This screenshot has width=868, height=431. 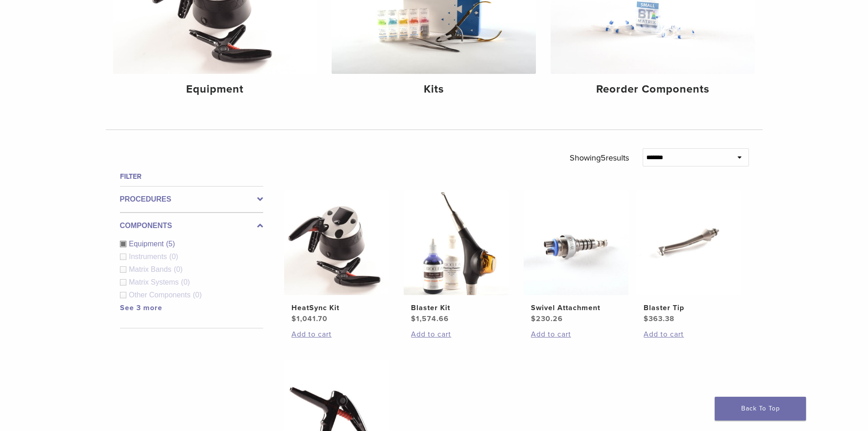 I want to click on p: Showing results, so click(x=599, y=158).